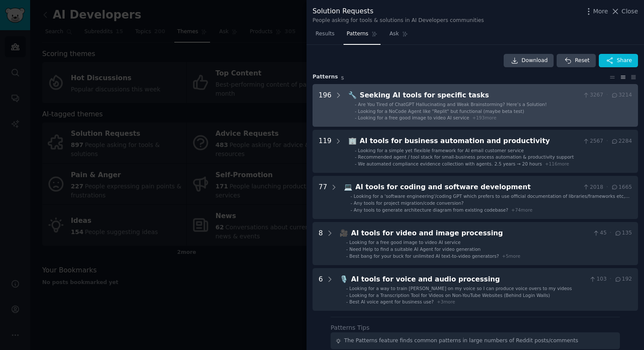 The image size is (644, 350). What do you see at coordinates (415, 249) in the screenshot?
I see `span: Need Help to find a suitable AI Agent for video generation` at bounding box center [415, 249].